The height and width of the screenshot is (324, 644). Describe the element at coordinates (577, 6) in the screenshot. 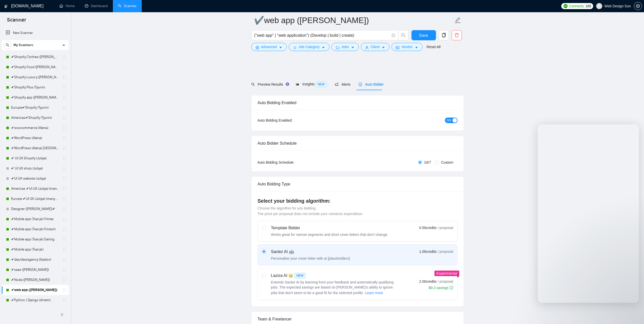

I see `span: Connects:` at that location.